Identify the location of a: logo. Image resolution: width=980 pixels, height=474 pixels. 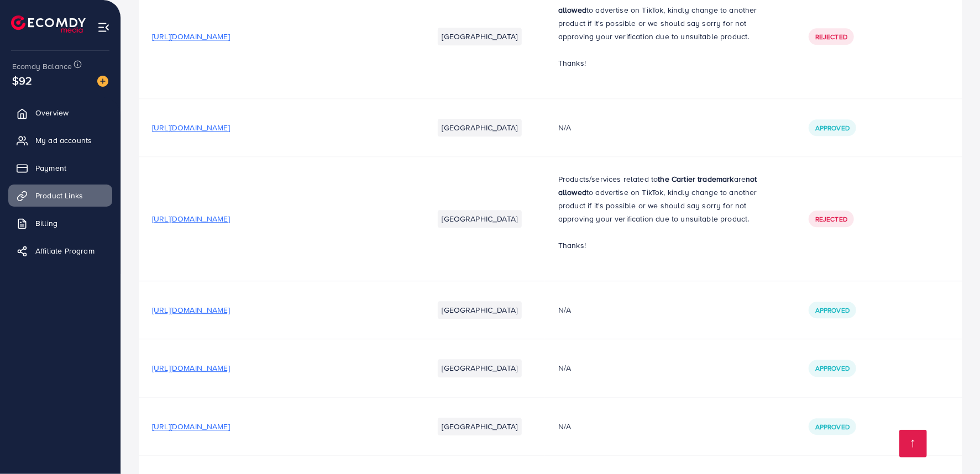
(48, 24).